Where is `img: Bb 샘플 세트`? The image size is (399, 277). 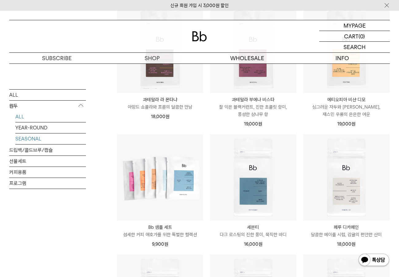 img: Bb 샘플 세트 is located at coordinates (160, 177).